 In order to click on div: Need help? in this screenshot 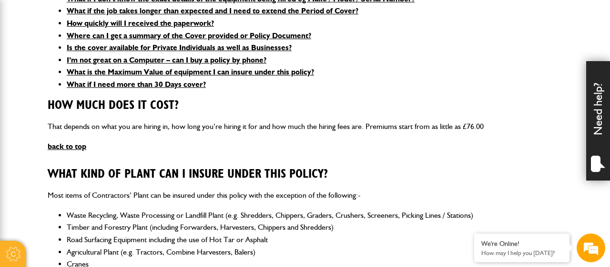, I will do `click(598, 121)`.